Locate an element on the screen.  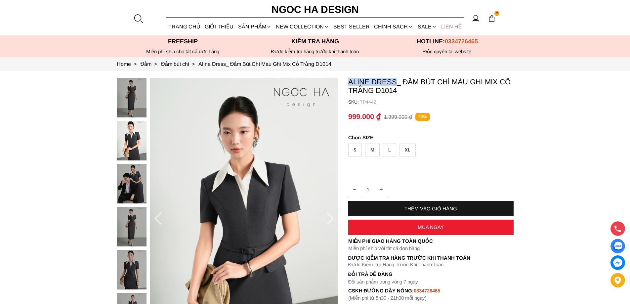
font: Miễn phí giao hàng toàn quốc is located at coordinates (390, 241).